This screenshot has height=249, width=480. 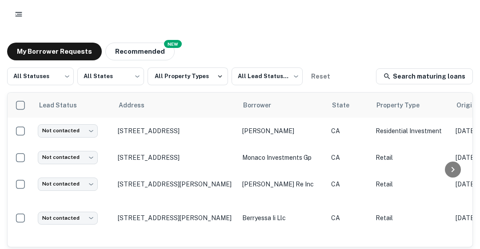 What do you see at coordinates (173, 44) in the screenshot?
I see `div: NEW` at bounding box center [173, 44].